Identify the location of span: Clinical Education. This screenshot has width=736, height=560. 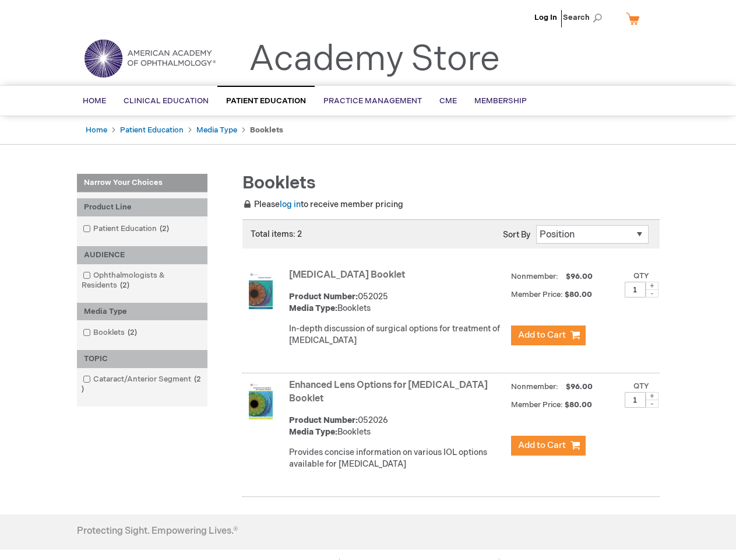
(166, 101).